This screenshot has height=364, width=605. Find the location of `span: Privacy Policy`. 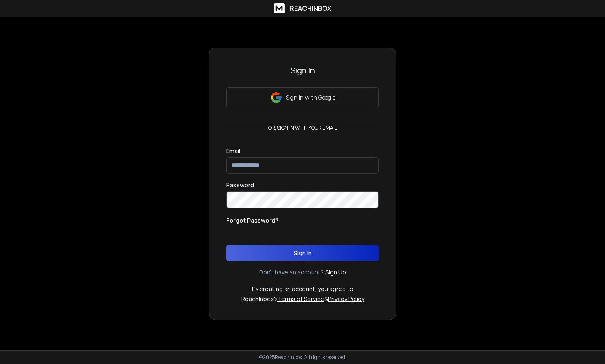

span: Privacy Policy is located at coordinates (346, 299).